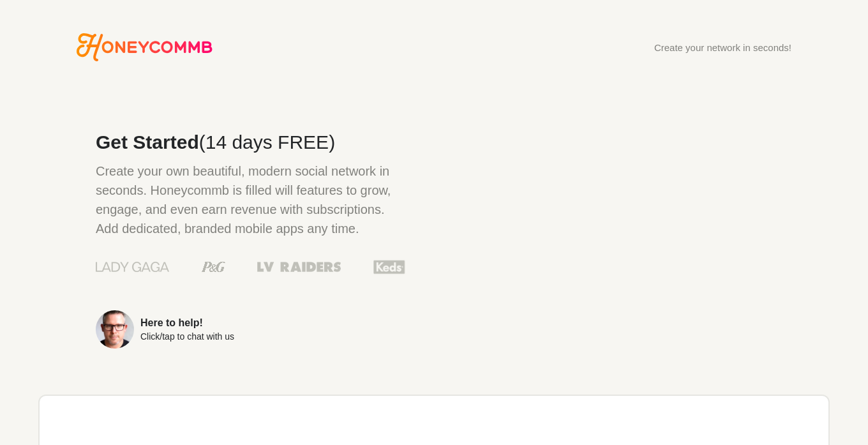 The height and width of the screenshot is (445, 868). What do you see at coordinates (132, 267) in the screenshot?
I see `img: Lady Gaga` at bounding box center [132, 267].